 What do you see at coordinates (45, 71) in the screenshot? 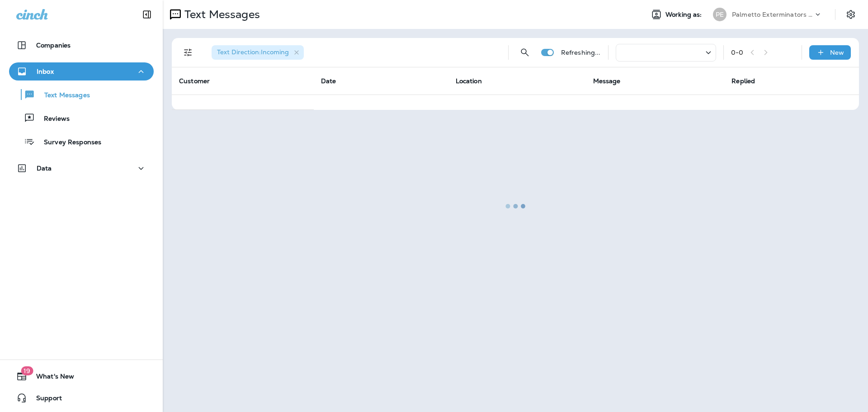
I see `p: Inbox` at bounding box center [45, 71].